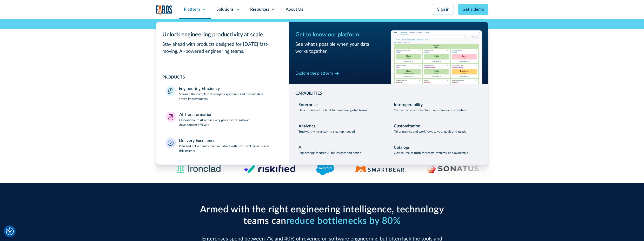 The image size is (644, 241). What do you see at coordinates (473, 9) in the screenshot?
I see `a: Get a demo` at bounding box center [473, 9].